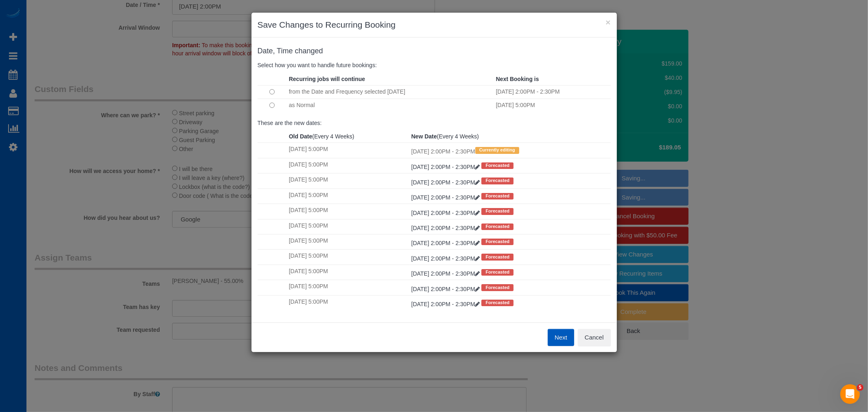  What do you see at coordinates (390, 105) in the screenshot?
I see `td: as Normal` at bounding box center [390, 105].